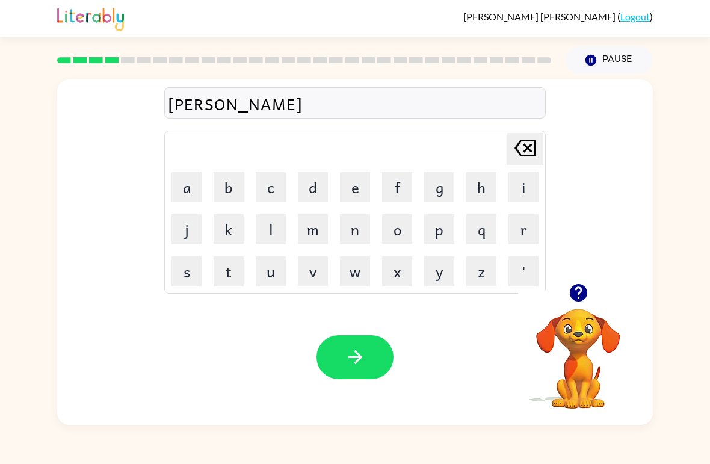 This screenshot has width=710, height=464. Describe the element at coordinates (397, 271) in the screenshot. I see `button: x` at that location.